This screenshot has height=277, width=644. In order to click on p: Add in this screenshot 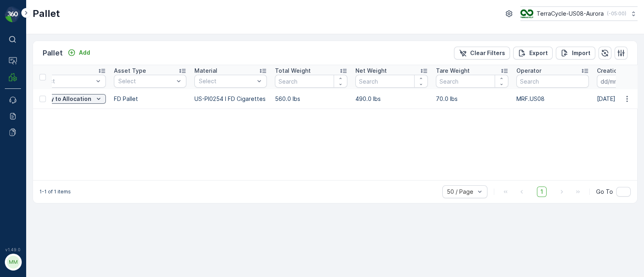, I will do `click(84, 53)`.